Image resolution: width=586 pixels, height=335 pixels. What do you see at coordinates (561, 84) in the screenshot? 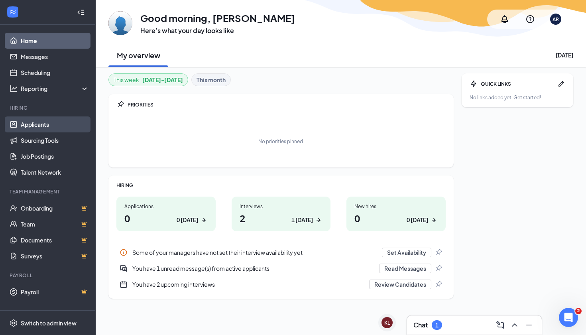
I see `svg: Pen` at bounding box center [561, 84].